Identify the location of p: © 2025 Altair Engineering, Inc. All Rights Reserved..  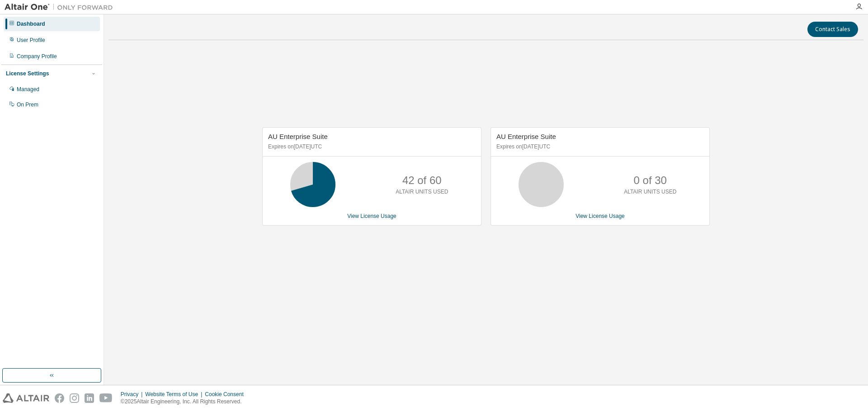
(185, 402).